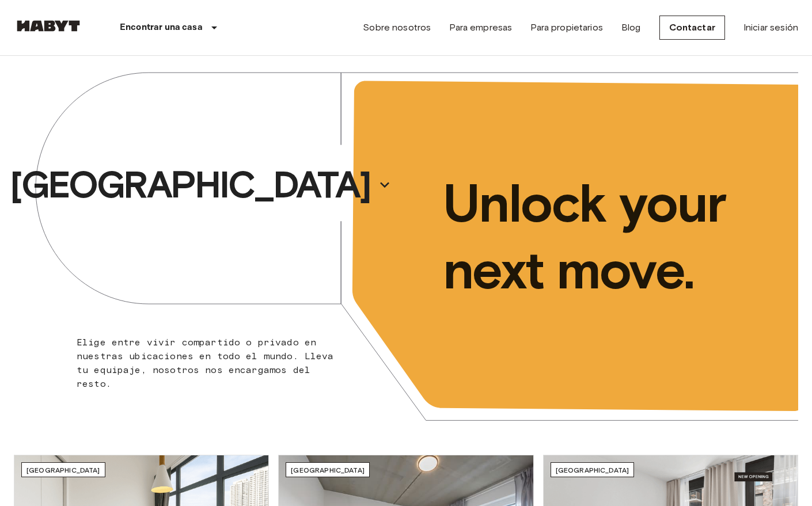  I want to click on p: Elige entre vivir compartido o privado en nuestras ubicaciones en todo el mundo. Lleva tu equipaj..., so click(206, 363).